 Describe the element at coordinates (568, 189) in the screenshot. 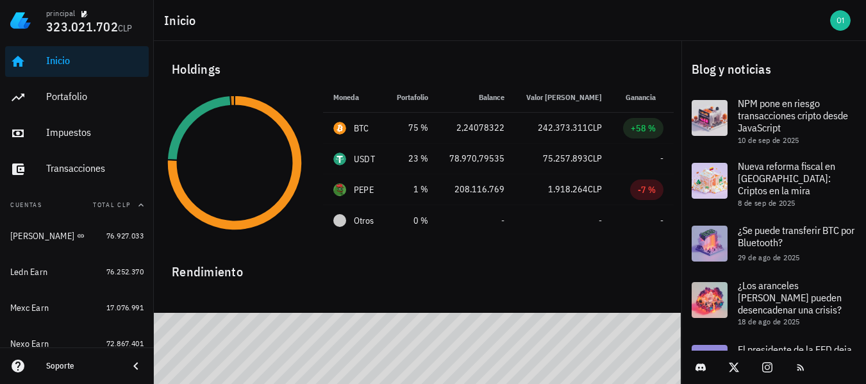

I see `span: 1.918.264` at that location.